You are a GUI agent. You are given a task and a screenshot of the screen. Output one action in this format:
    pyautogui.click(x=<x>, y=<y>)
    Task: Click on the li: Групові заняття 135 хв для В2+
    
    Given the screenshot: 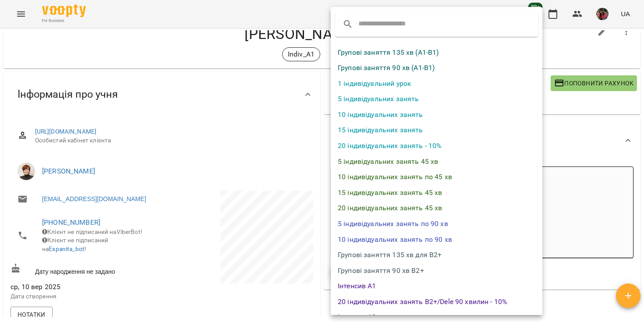 What is the action you would take?
    pyautogui.click(x=436, y=255)
    